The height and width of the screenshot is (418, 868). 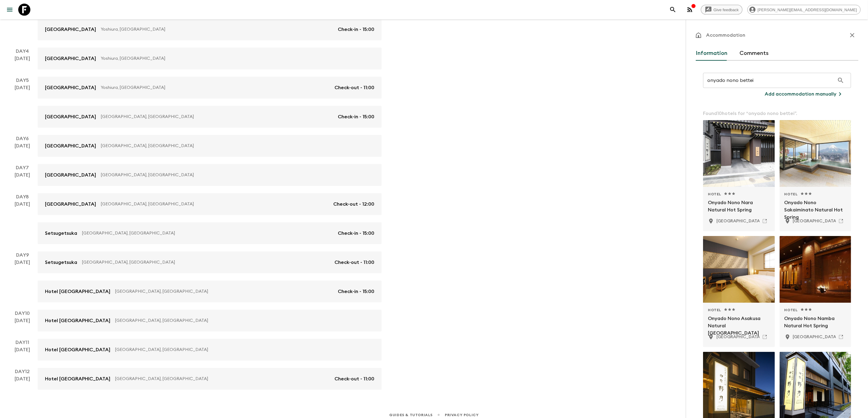 I want to click on div: Photo of Onyado Nono Asakusa Natural Hot Springs, so click(x=738, y=270).